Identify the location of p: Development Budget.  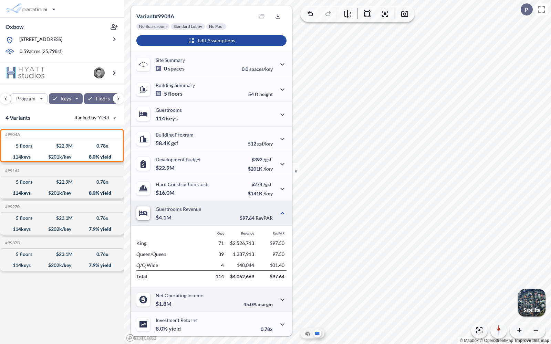
(178, 159).